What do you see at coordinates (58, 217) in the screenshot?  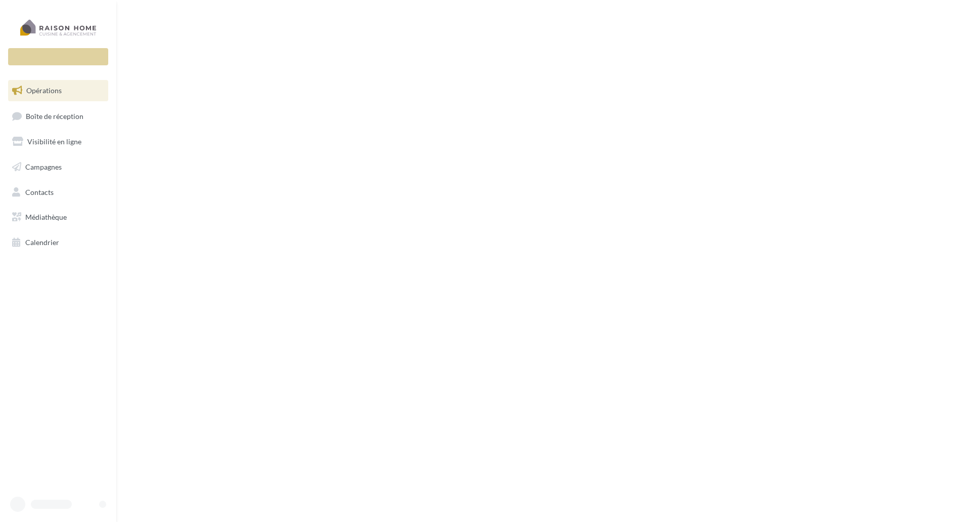 I see `a: Médiathèque` at bounding box center [58, 217].